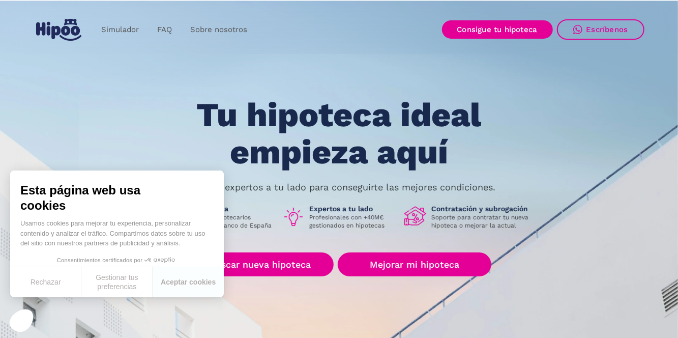 This screenshot has width=678, height=338. Describe the element at coordinates (339, 187) in the screenshot. I see `p: Nuestros expertos a tu lado para conseguirte las mejores condiciones.` at that location.